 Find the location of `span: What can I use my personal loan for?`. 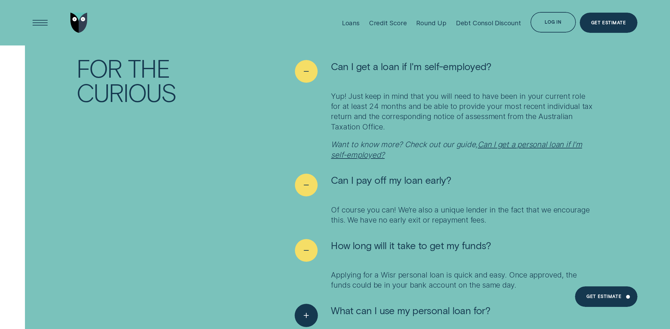

span: What can I use my personal loan for? is located at coordinates (410, 310).